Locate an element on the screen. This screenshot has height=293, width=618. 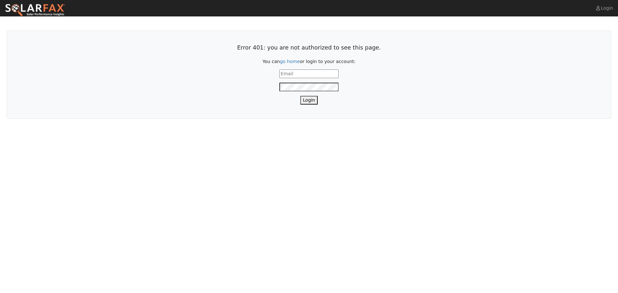
h3: Error 401: you are not authorized to see this page. is located at coordinates (309, 48).